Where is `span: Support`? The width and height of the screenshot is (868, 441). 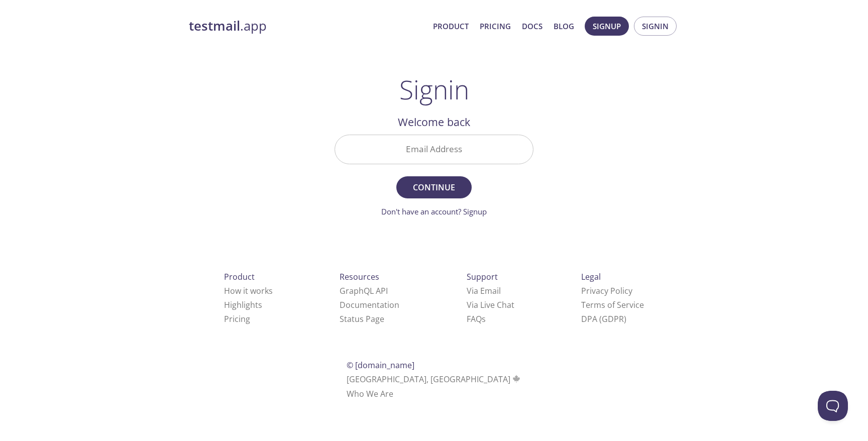 span: Support is located at coordinates (483, 277).